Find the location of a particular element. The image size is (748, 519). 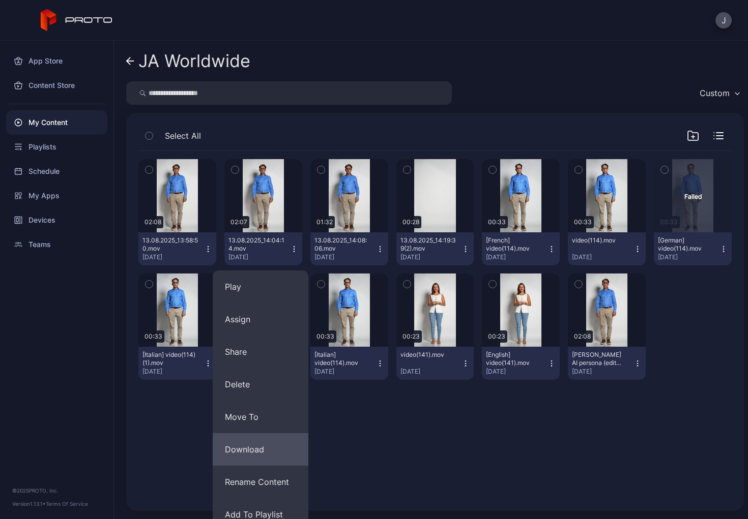

div: [Italian] video(114).mov is located at coordinates (342, 359).